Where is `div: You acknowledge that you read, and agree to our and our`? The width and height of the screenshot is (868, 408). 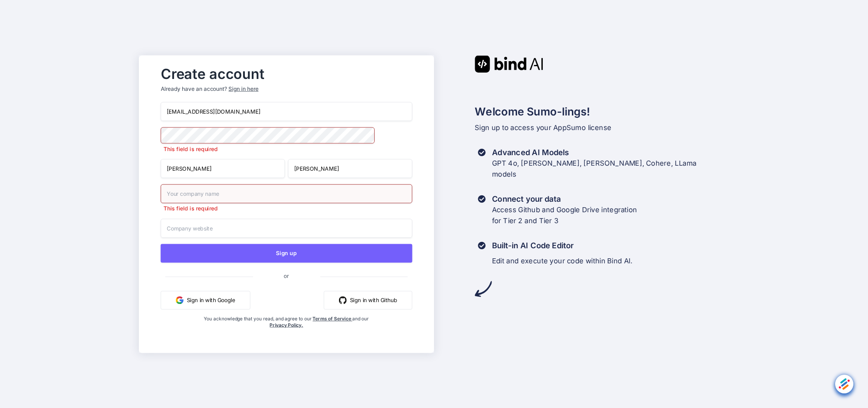 div: You acknowledge that you read, and agree to our and our is located at coordinates (286, 331).